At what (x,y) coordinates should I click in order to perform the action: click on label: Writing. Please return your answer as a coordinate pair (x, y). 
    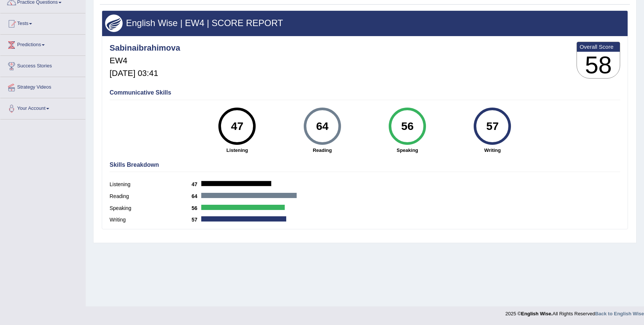
    Looking at the image, I should click on (151, 219).